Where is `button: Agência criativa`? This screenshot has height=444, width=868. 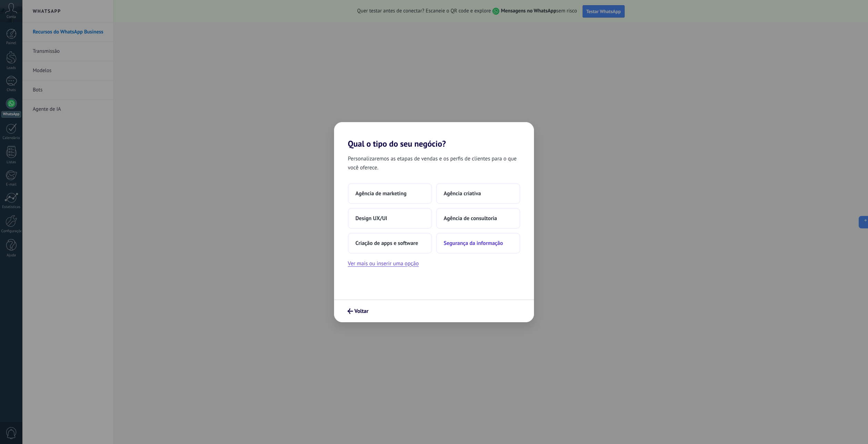
button: Agência criativa is located at coordinates (478, 193).